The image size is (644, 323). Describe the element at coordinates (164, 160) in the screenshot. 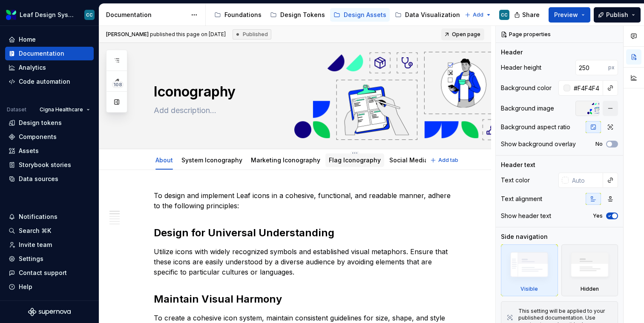

I see `div: About` at that location.